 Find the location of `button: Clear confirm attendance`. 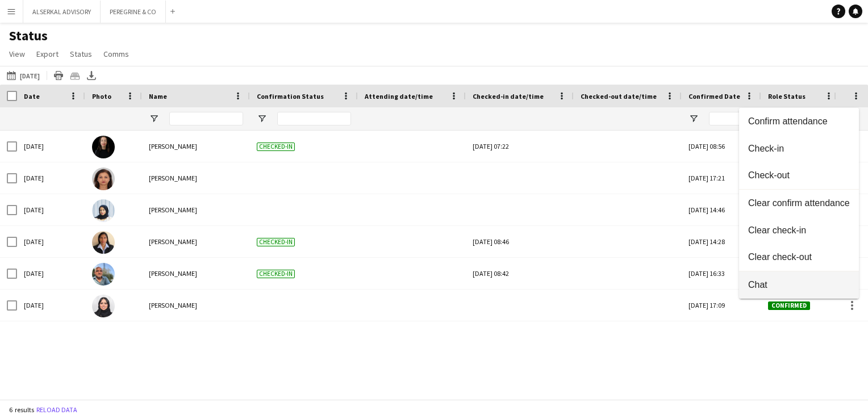

button: Clear confirm attendance is located at coordinates (798, 203).